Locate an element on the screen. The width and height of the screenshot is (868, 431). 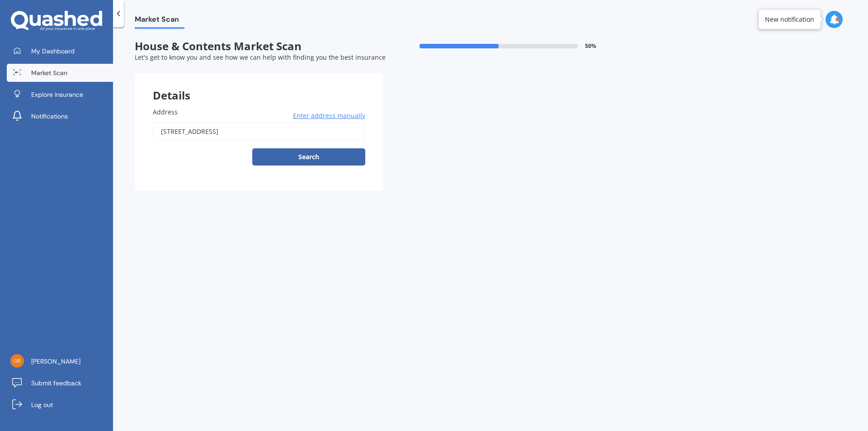
span: Enter address manually is located at coordinates (329, 116).